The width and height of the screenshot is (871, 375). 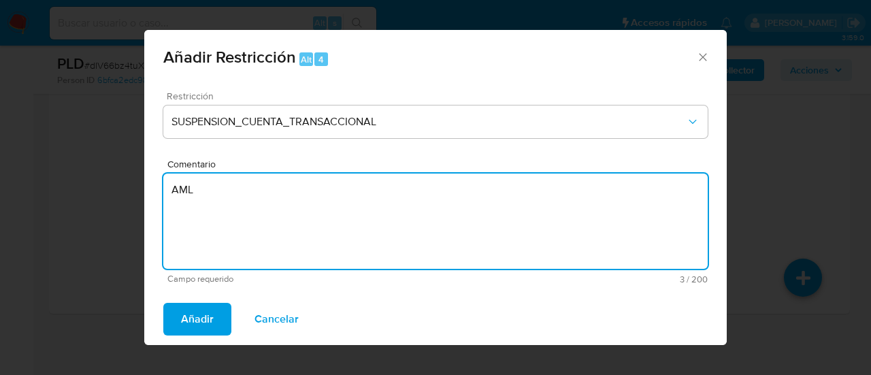 What do you see at coordinates (306, 59) in the screenshot?
I see `span: Alt` at bounding box center [306, 59].